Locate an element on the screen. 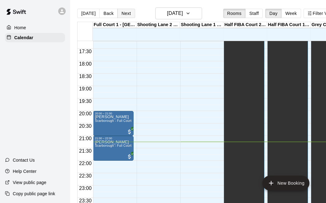  button: Week is located at coordinates (291, 13).